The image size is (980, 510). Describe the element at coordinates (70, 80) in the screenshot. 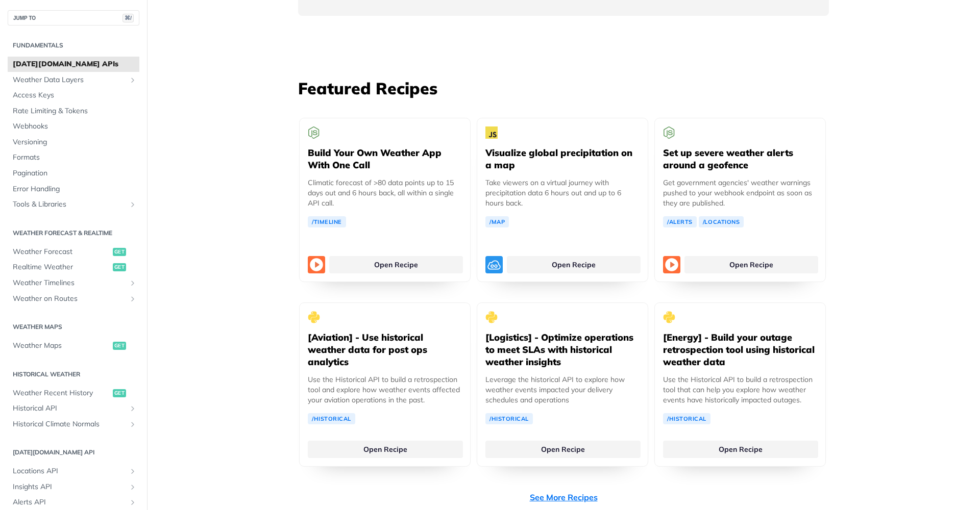

I see `span: Weather Data Layers` at that location.